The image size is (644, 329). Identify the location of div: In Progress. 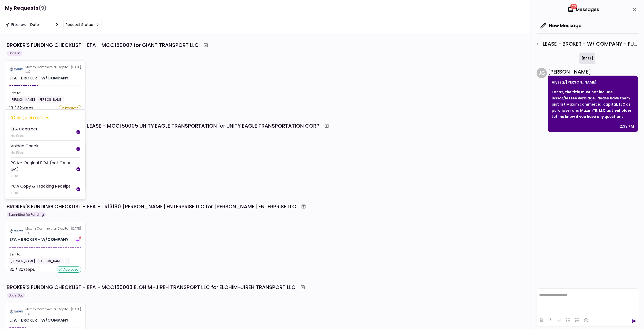
(70, 108).